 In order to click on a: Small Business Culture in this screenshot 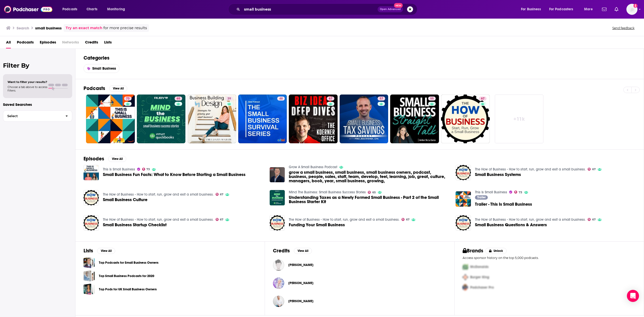, I will do `click(91, 198)`.